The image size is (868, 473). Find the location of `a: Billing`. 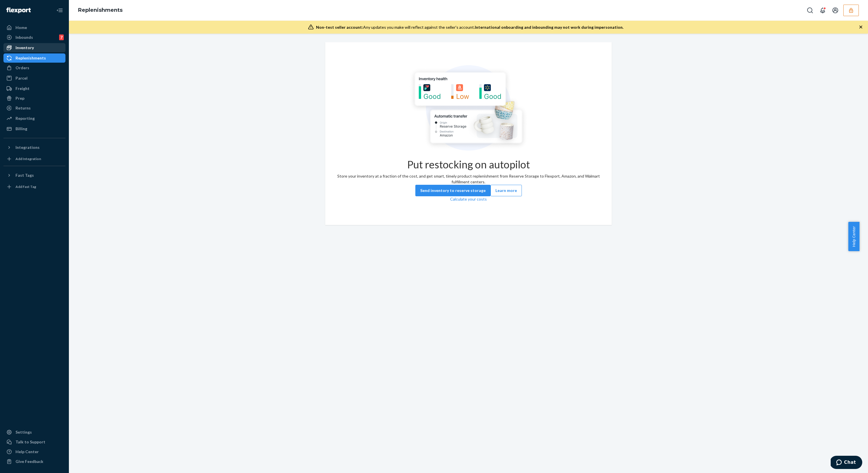

a: Billing is located at coordinates (34, 129).